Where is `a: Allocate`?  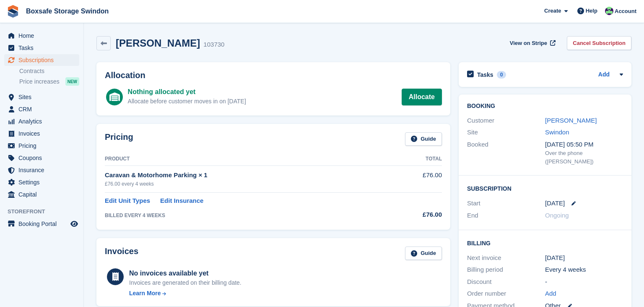
a: Allocate is located at coordinates (422, 97).